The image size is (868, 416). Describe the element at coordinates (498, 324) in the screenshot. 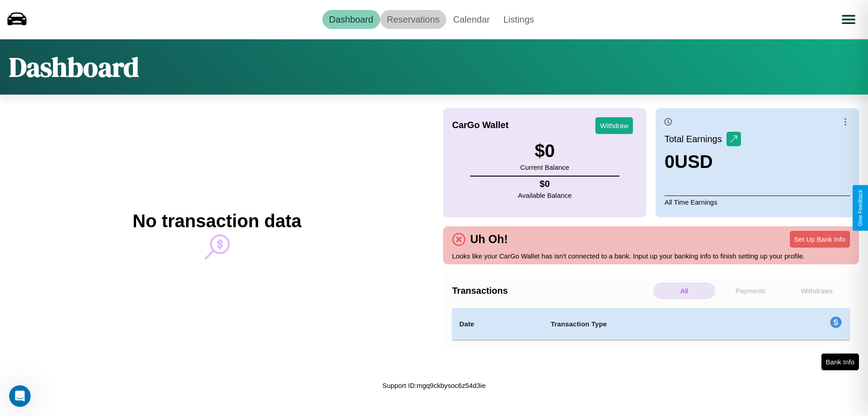

I see `h4: Date` at that location.